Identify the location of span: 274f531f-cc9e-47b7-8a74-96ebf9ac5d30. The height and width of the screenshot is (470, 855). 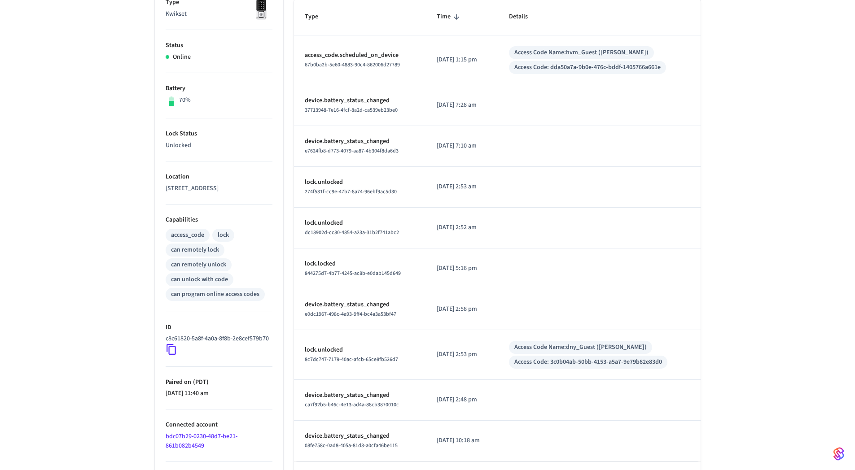
(351, 192).